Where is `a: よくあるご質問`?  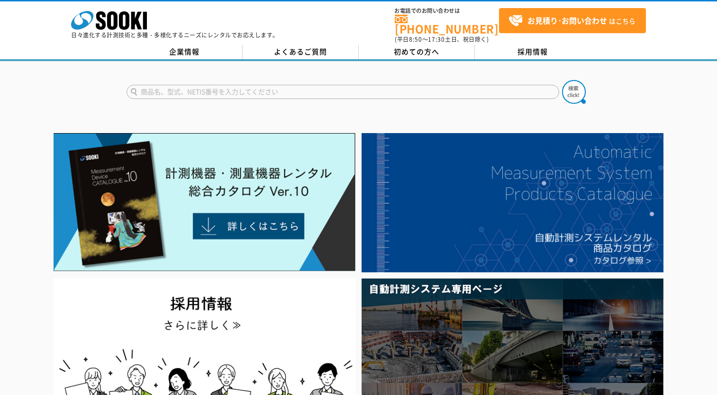 a: よくあるご質問 is located at coordinates (300, 52).